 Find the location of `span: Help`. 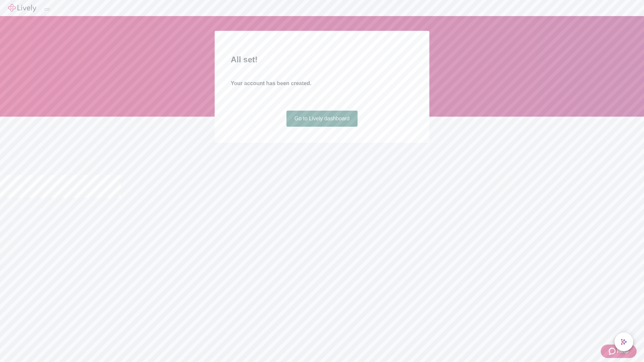

span: Help is located at coordinates (622, 352).